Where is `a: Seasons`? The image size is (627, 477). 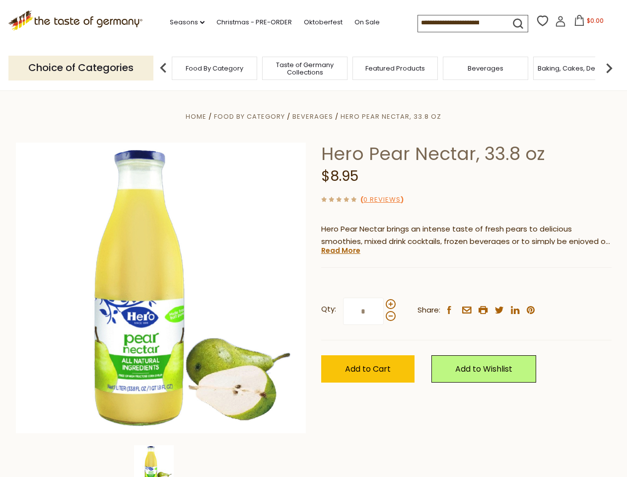
a: Seasons is located at coordinates (187, 22).